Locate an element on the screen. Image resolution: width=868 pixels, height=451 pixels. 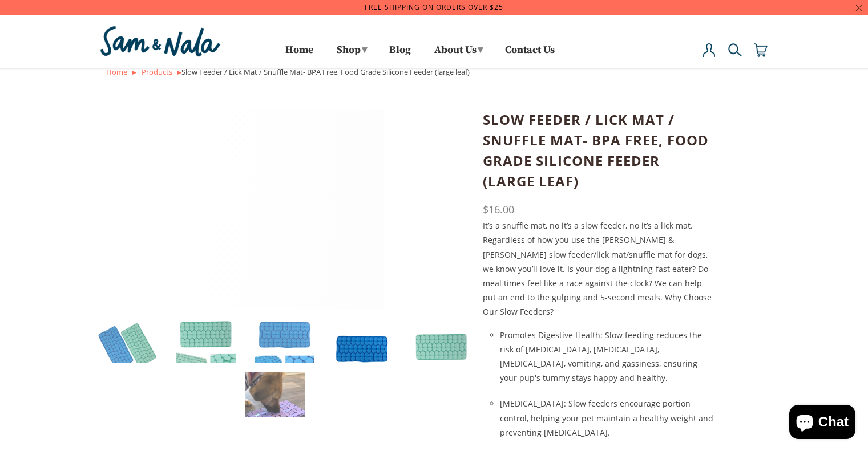
h1: Slow Feeder / Lick Mat / Snuffle Mat- BPA Free, Food Grade Silicone Feeder (large leaf) is located at coordinates (598, 151).